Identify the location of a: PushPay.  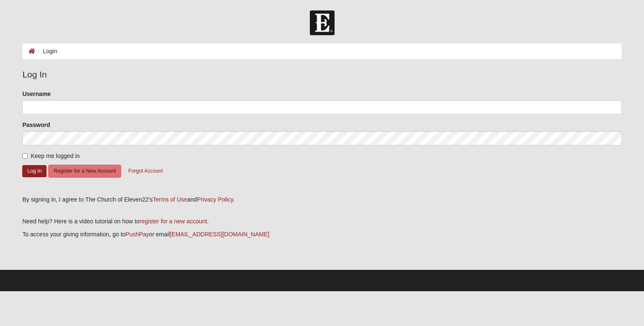
(137, 234).